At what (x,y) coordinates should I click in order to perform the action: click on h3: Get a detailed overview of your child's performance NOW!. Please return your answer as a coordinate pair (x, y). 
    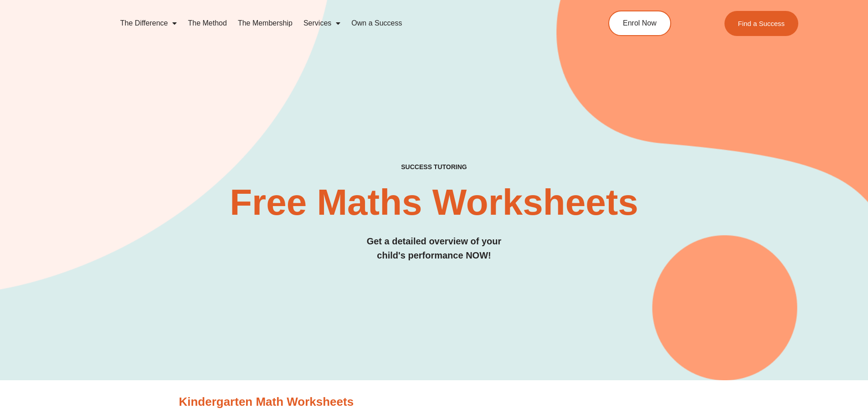
    Looking at the image, I should click on (434, 248).